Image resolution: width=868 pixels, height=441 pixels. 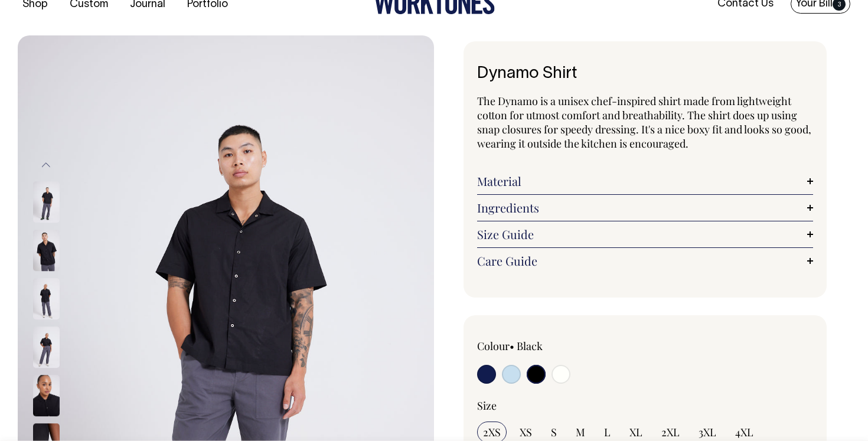 I want to click on span: The Dynamo is a unisex chef-inspired shirt made from lightweight cotton for utmost comfort and br..., so click(x=644, y=122).